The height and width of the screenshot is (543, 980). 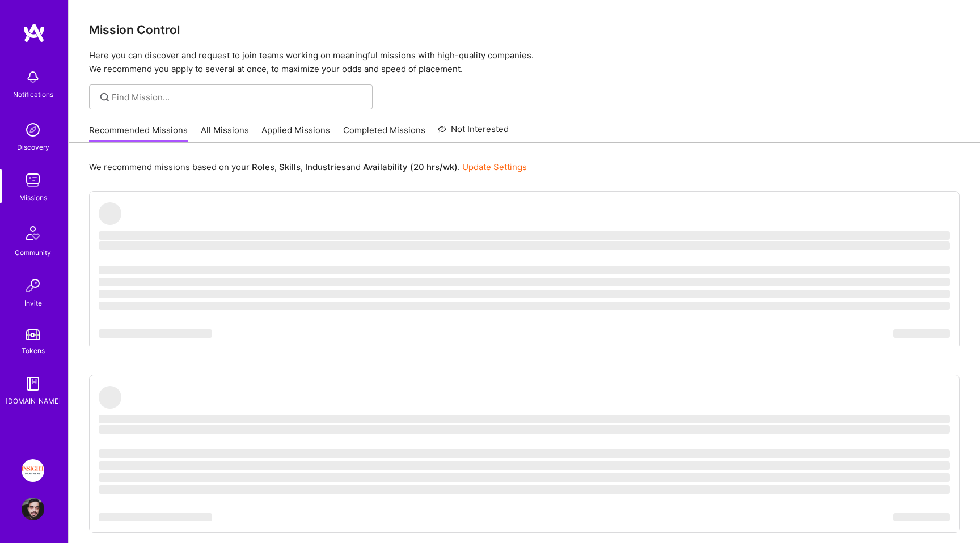 I want to click on a: Applied Missions, so click(x=296, y=133).